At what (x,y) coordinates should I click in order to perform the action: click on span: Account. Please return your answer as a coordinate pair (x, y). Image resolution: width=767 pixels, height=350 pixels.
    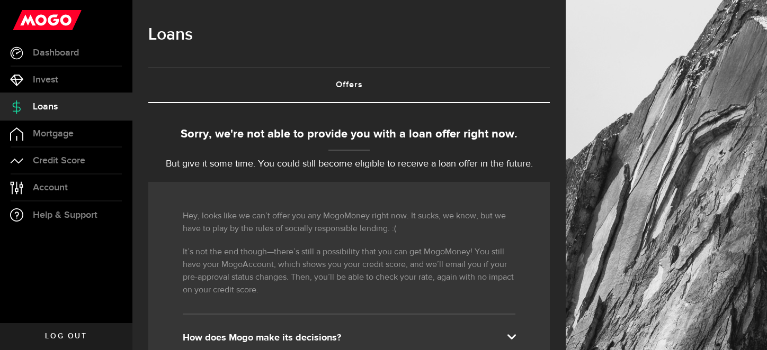
    Looking at the image, I should click on (50, 188).